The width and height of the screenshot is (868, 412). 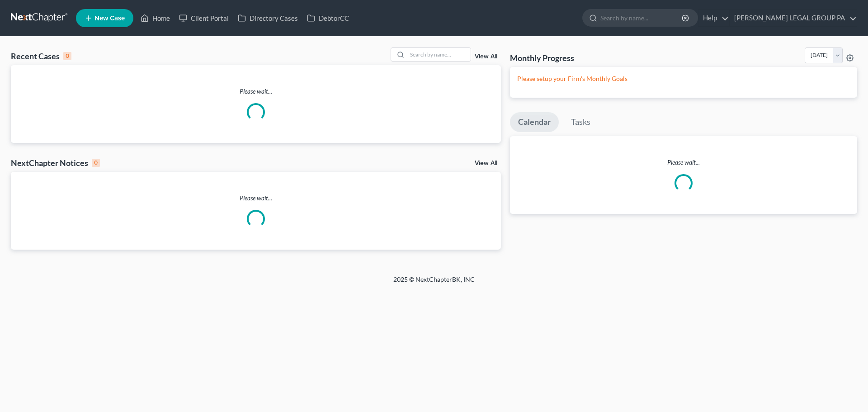 What do you see at coordinates (204, 18) in the screenshot?
I see `a: Client Portal` at bounding box center [204, 18].